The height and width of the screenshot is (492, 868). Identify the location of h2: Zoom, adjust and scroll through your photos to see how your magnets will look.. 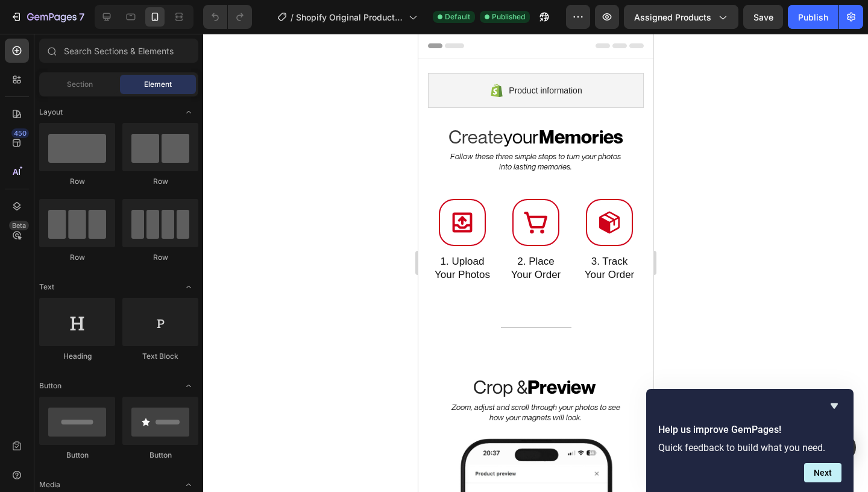
(118, 378).